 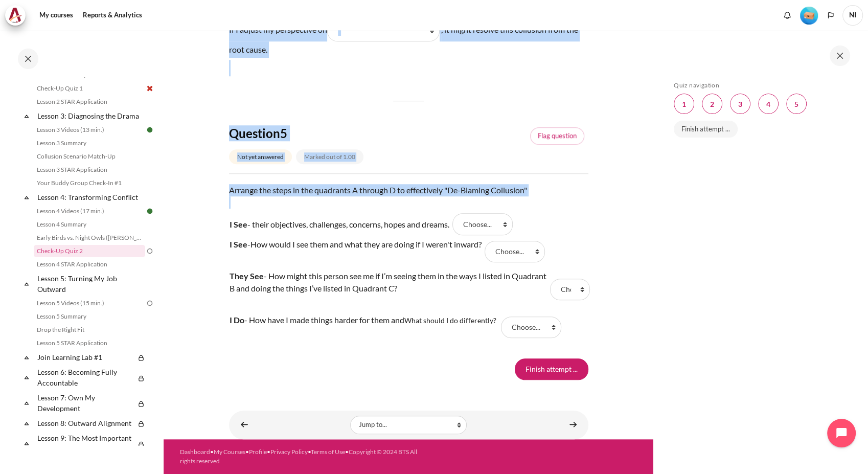 What do you see at coordinates (809, 14) in the screenshot?
I see `div: Level #1` at bounding box center [809, 14].